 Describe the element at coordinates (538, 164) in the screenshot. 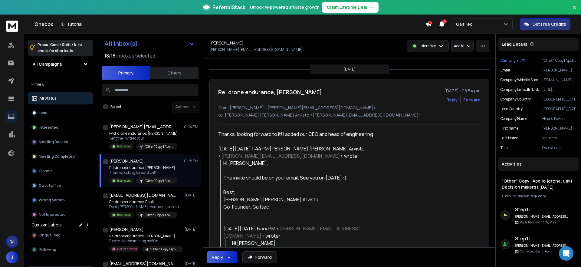

I see `div: Activities` at that location.